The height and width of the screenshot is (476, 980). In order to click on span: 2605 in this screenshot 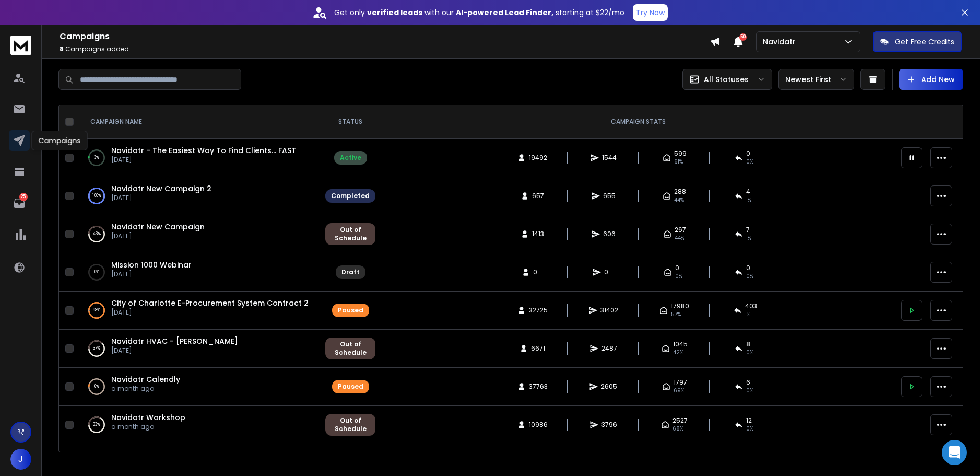, I will do `click(608, 387)`.